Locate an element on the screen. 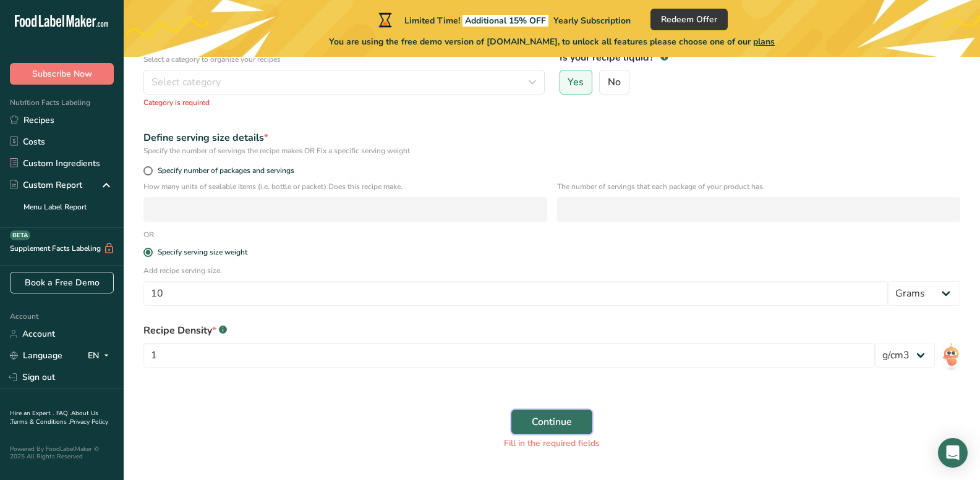 This screenshot has width=980, height=480. a: About Us . is located at coordinates (54, 417).